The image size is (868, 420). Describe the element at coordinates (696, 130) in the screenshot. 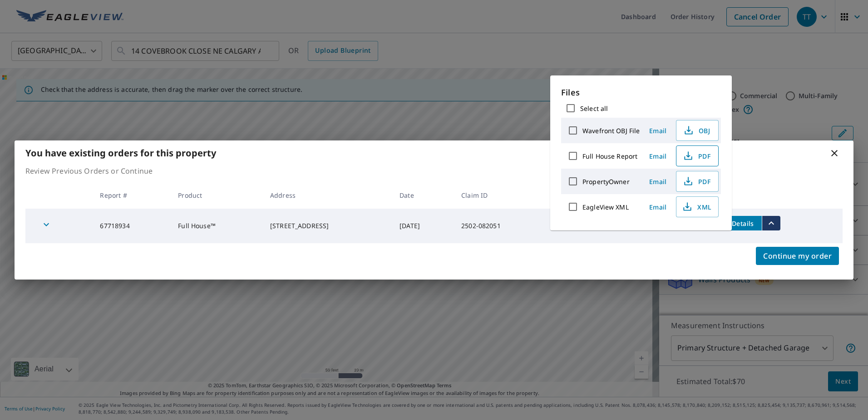

I see `span: OBJ` at that location.